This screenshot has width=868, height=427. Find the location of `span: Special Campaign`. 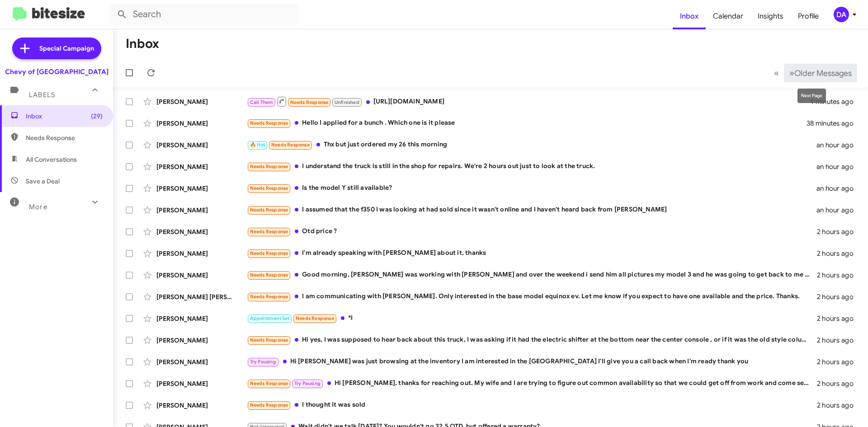

span: Special Campaign is located at coordinates (66, 48).